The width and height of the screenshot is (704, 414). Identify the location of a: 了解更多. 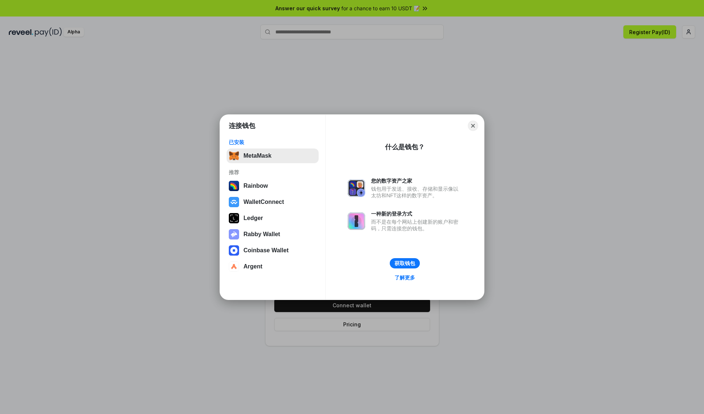
(405, 278).